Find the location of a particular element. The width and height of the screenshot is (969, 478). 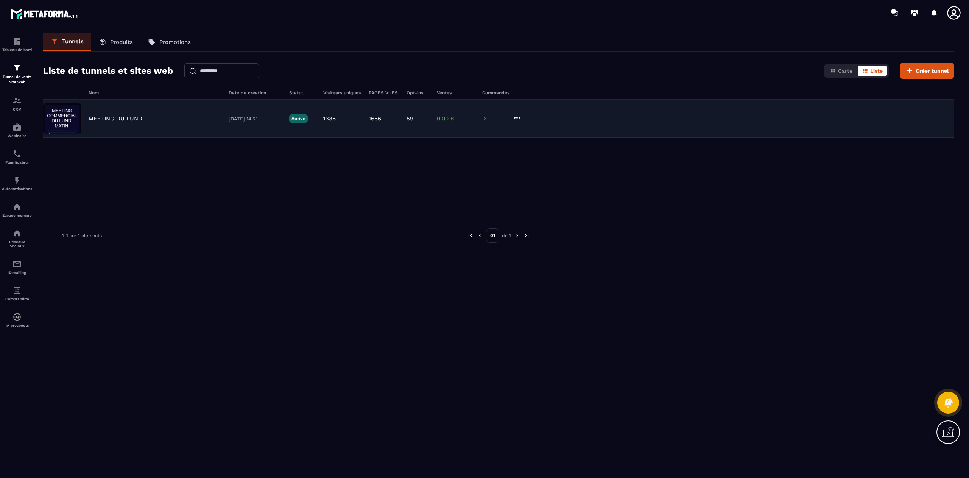

a: Produits is located at coordinates (116, 42).